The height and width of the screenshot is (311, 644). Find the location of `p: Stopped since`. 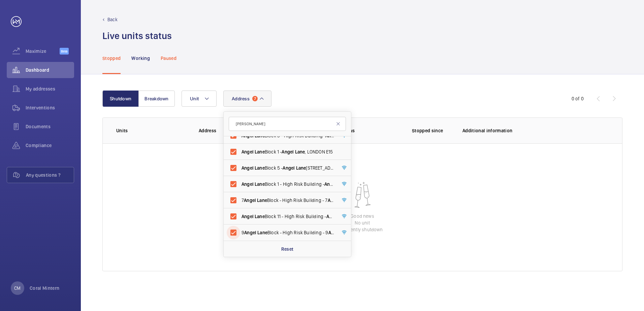

p: Stopped since is located at coordinates (432, 130).